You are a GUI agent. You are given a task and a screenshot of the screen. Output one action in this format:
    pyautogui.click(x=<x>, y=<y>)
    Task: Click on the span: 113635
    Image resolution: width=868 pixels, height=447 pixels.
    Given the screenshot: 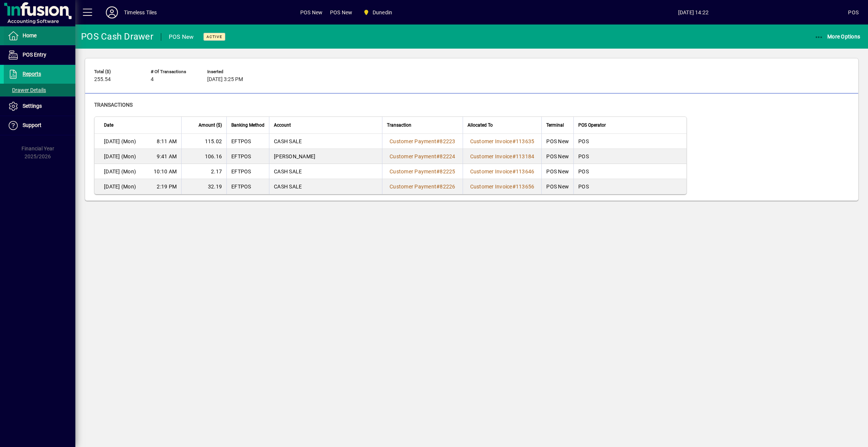 What is the action you would take?
    pyautogui.click(x=526, y=142)
    